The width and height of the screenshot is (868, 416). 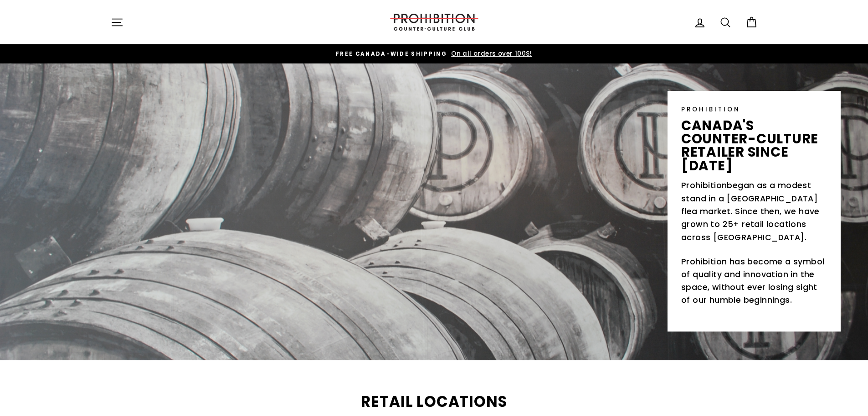 What do you see at coordinates (754, 109) in the screenshot?
I see `p: PROHIBITION` at bounding box center [754, 109].